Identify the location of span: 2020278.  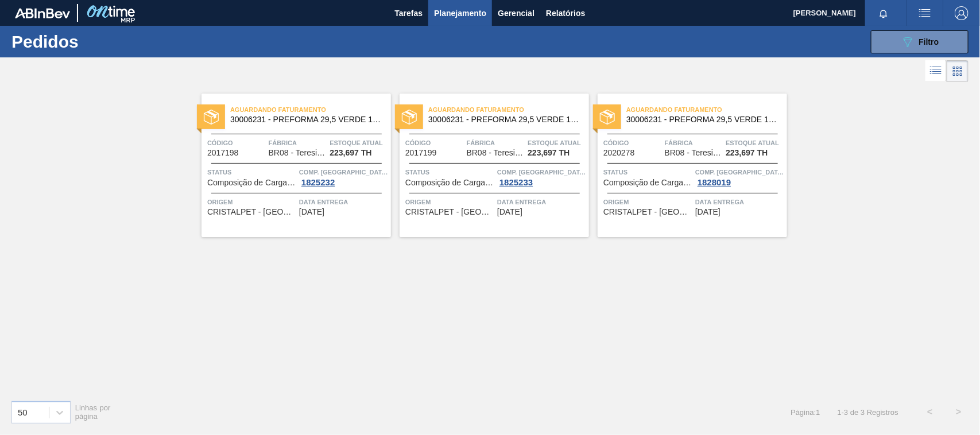
(619, 152).